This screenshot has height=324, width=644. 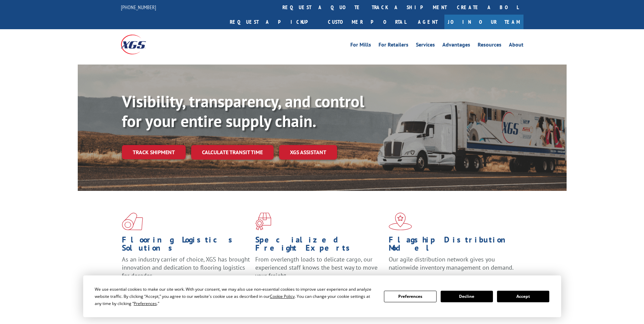 What do you see at coordinates (308, 152) in the screenshot?
I see `a: XGS ASSISTANT` at bounding box center [308, 152].